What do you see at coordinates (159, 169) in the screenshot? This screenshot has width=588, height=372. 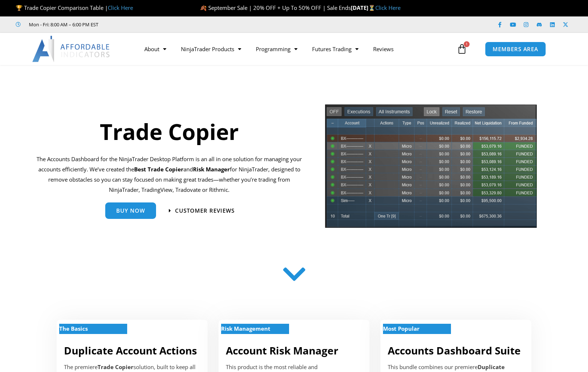 I see `b: Best Trade Copier` at bounding box center [159, 169].